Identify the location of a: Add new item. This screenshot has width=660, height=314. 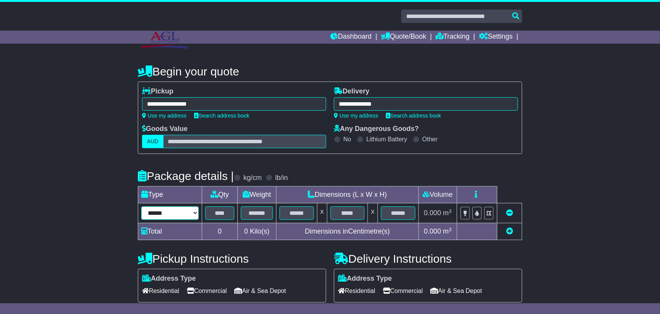
(509, 231).